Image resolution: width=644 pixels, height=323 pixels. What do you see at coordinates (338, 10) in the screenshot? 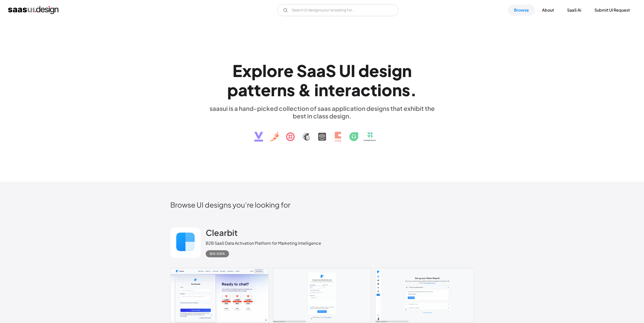
I see `input: Search UI designs you're looking for...` at bounding box center [338, 10].